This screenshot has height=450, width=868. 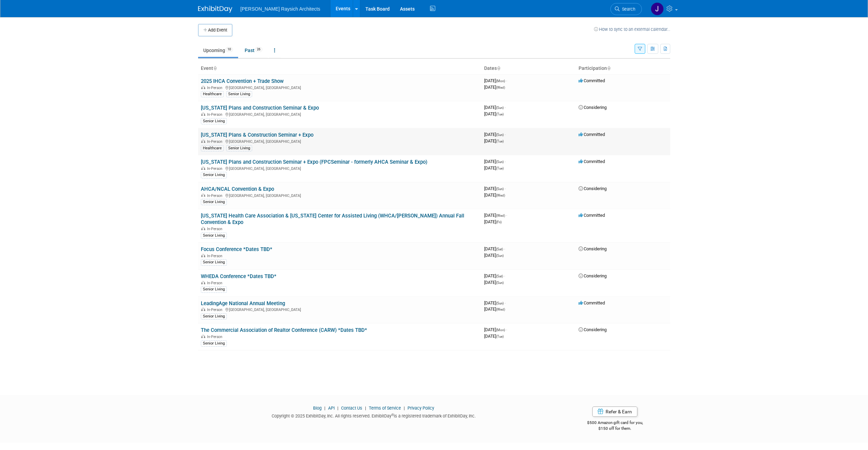 What do you see at coordinates (237, 189) in the screenshot?
I see `a: AHCA/NCAL Convention & Expo` at bounding box center [237, 189].